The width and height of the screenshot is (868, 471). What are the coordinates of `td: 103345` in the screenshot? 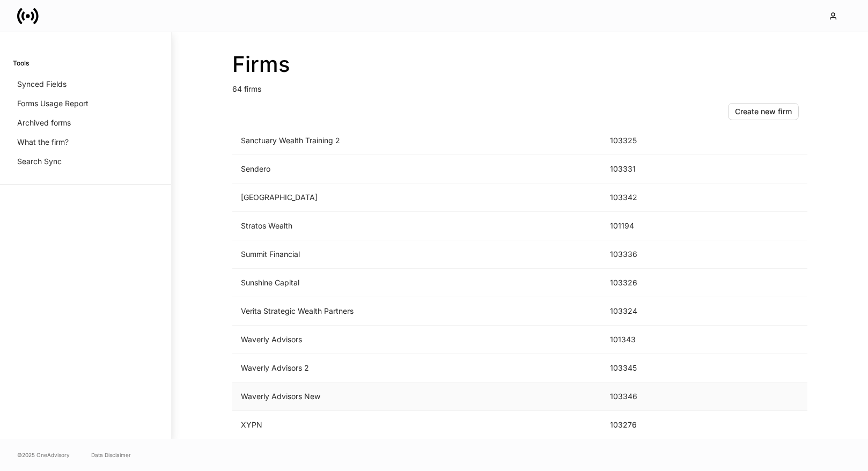 It's located at (642, 368).